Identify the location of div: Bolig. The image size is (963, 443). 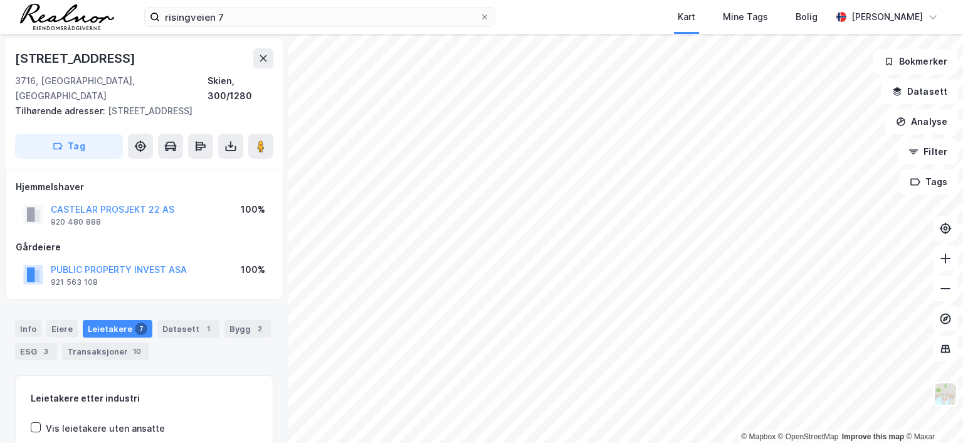
(806, 17).